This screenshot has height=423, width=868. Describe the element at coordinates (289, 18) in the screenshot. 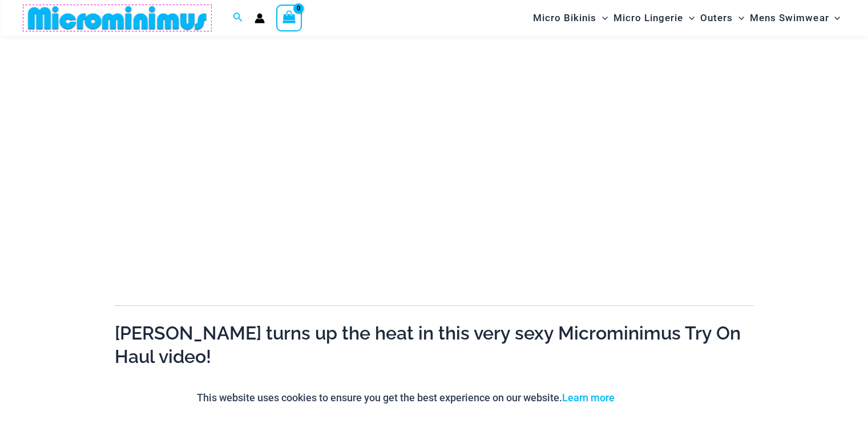

I see `a: View Shopping Cart, empty` at that location.